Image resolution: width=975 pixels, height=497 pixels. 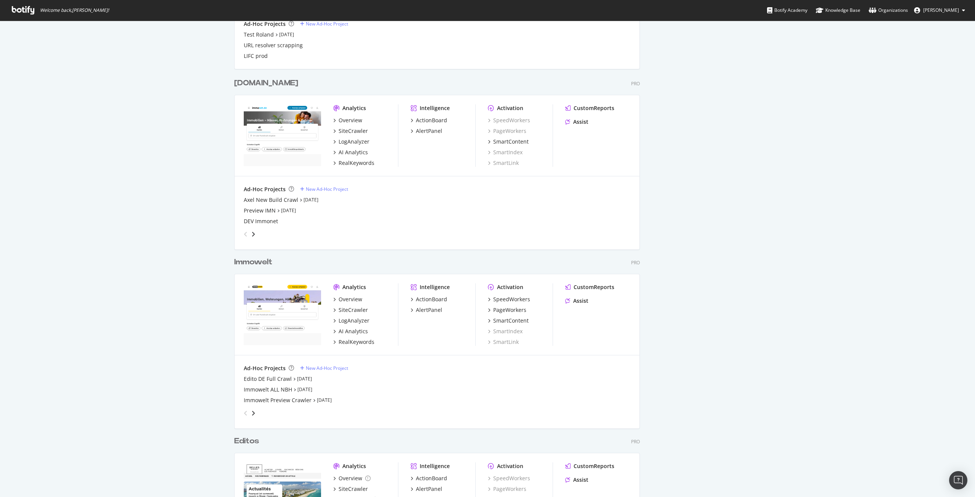 I want to click on div: DEV Immonet, so click(x=261, y=221).